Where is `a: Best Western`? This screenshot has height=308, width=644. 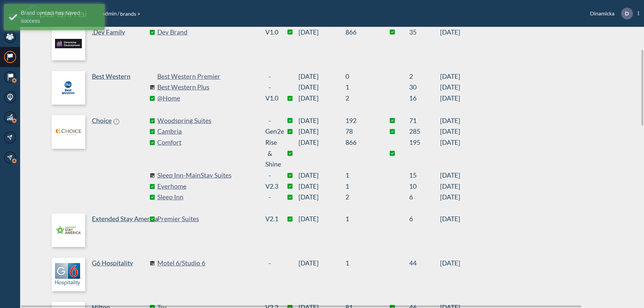
a: Best Western is located at coordinates (102, 88).